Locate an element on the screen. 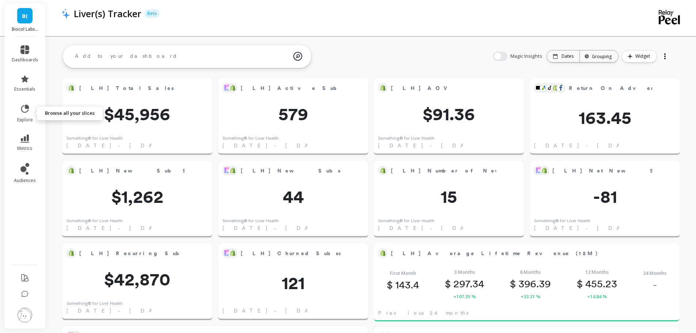 Image resolution: width=696 pixels, height=333 pixels. span: 44 is located at coordinates (293, 197).